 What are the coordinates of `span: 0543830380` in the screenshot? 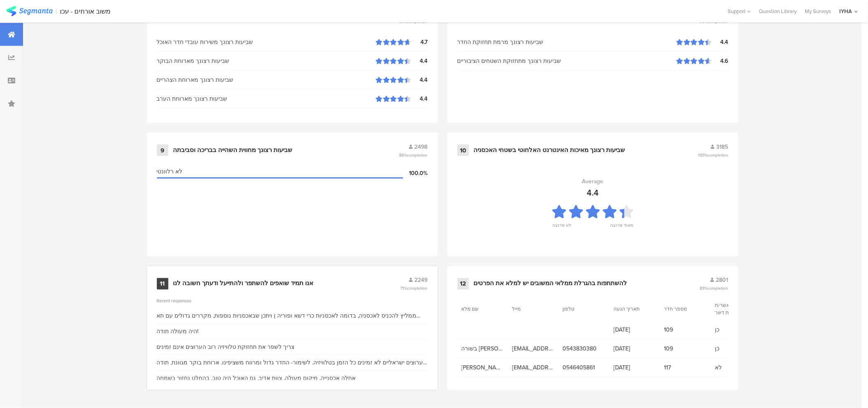 It's located at (583, 349).